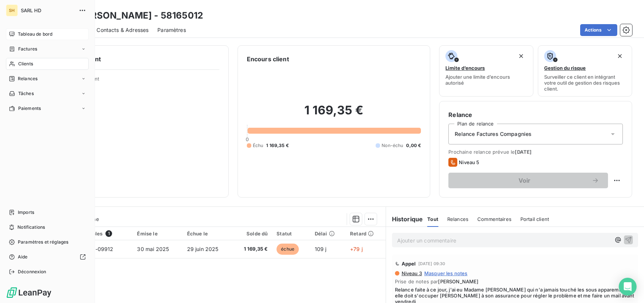 The image size is (644, 303). What do you see at coordinates (12, 10) in the screenshot?
I see `div: SH` at bounding box center [12, 10].